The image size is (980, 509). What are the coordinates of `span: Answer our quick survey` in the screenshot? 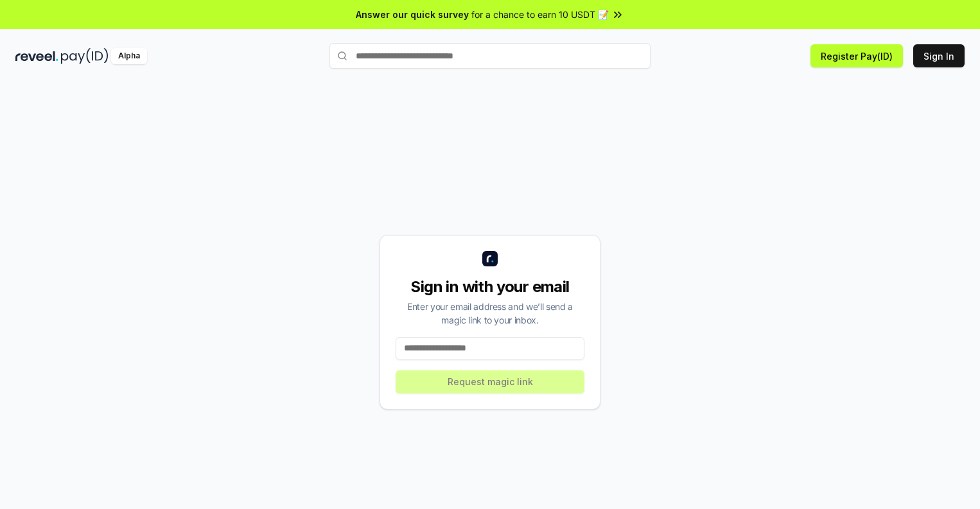 It's located at (412, 14).